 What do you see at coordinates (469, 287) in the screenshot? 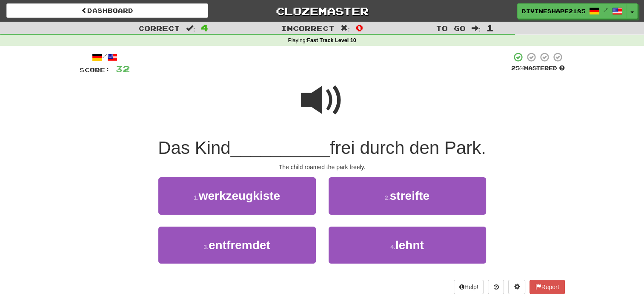
I see `button: Help!` at bounding box center [469, 287].